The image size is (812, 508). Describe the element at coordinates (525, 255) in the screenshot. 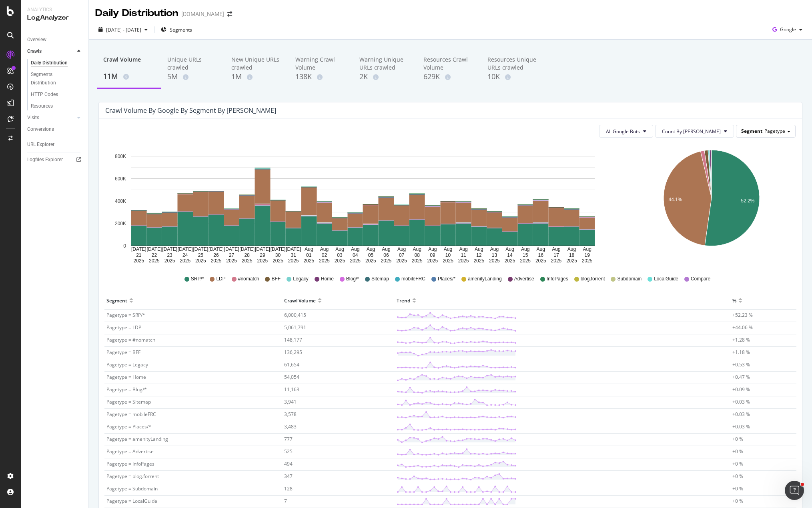

I see `text: 15` at that location.